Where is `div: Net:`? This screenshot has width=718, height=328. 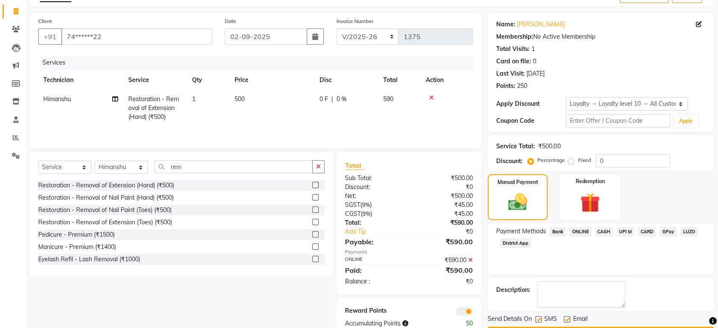
div: Net: is located at coordinates (374, 196).